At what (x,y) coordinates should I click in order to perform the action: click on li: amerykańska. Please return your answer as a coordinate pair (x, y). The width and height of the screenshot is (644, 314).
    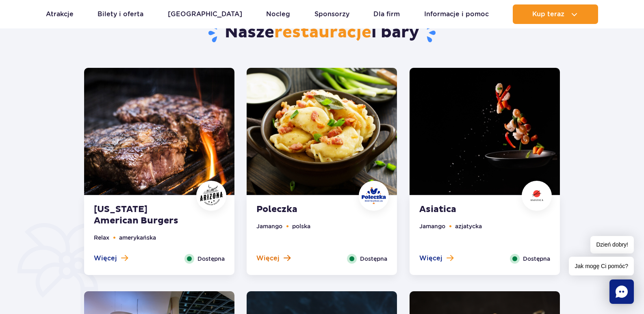
    Looking at the image, I should click on (137, 237).